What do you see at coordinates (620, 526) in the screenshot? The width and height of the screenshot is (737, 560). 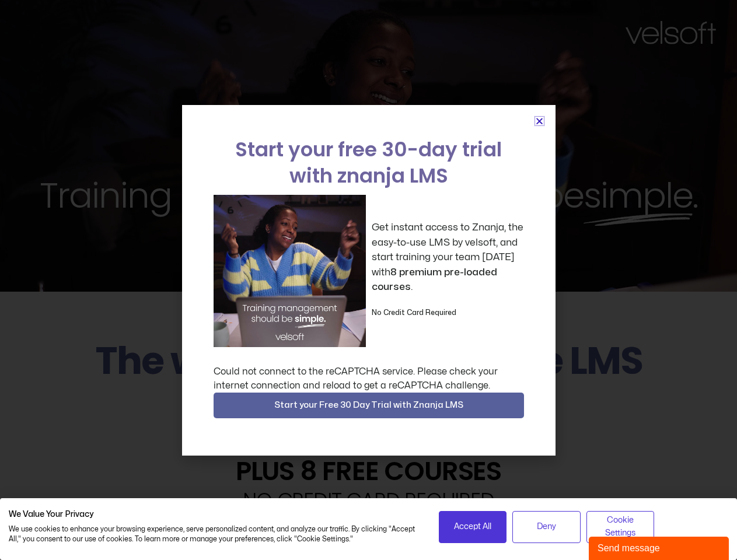 I see `span: Cookie Settings` at bounding box center [620, 526].